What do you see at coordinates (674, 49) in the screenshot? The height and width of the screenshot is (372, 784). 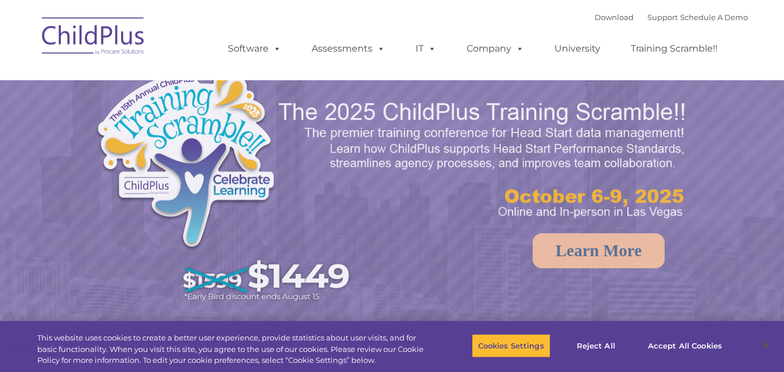 I see `a: Training Scramble!!` at bounding box center [674, 49].